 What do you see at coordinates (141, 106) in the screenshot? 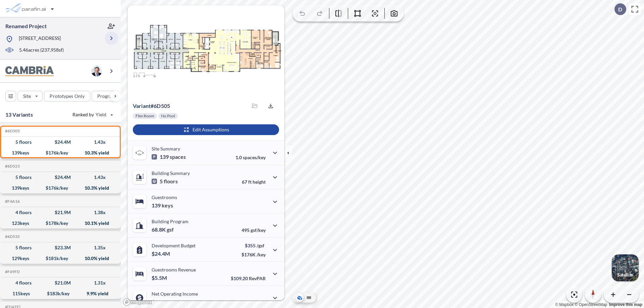
I see `span: Variant` at bounding box center [141, 106].